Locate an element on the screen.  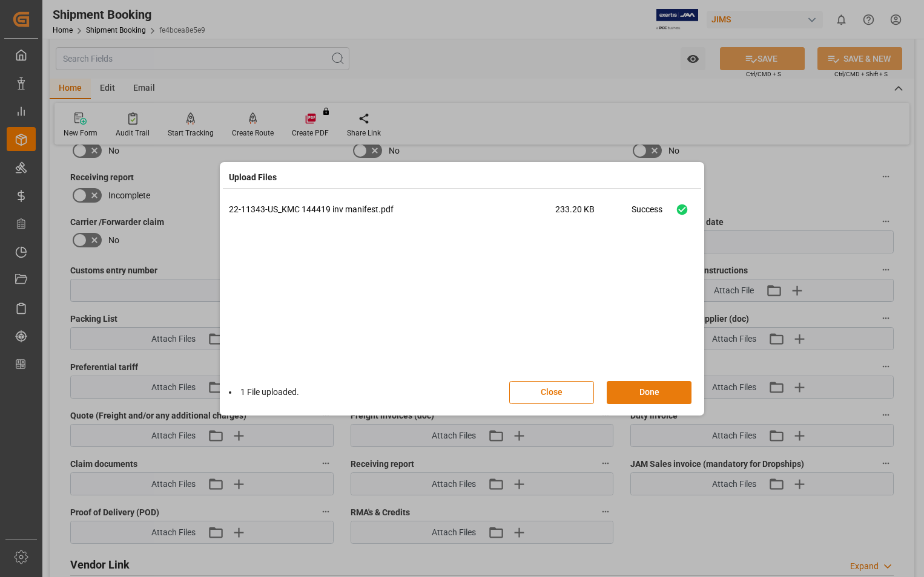
p: 22-11343-US_KMC 144419 inv manifest.pdf is located at coordinates (392, 209).